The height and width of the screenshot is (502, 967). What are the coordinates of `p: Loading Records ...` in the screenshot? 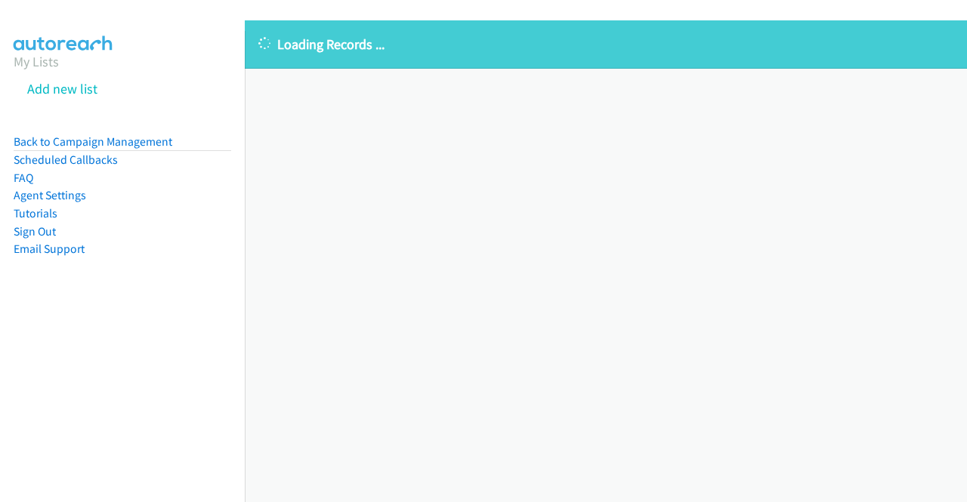 It's located at (606, 44).